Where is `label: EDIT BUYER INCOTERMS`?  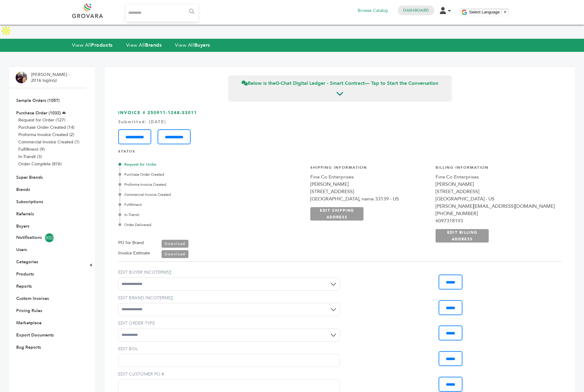
label: EDIT BUYER INCOTERMS is located at coordinates (229, 272).